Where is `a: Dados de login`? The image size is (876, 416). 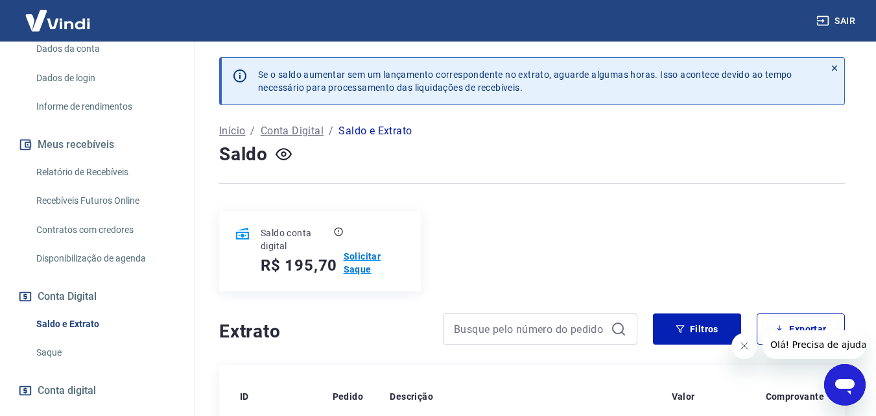
a: Dados de login is located at coordinates (104, 78).